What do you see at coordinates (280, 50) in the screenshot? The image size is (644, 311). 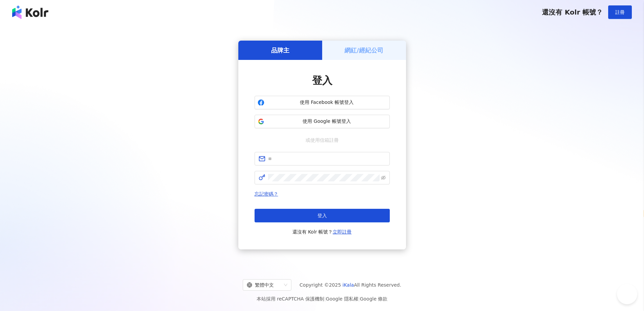 I see `h5: 品牌主` at bounding box center [280, 50].